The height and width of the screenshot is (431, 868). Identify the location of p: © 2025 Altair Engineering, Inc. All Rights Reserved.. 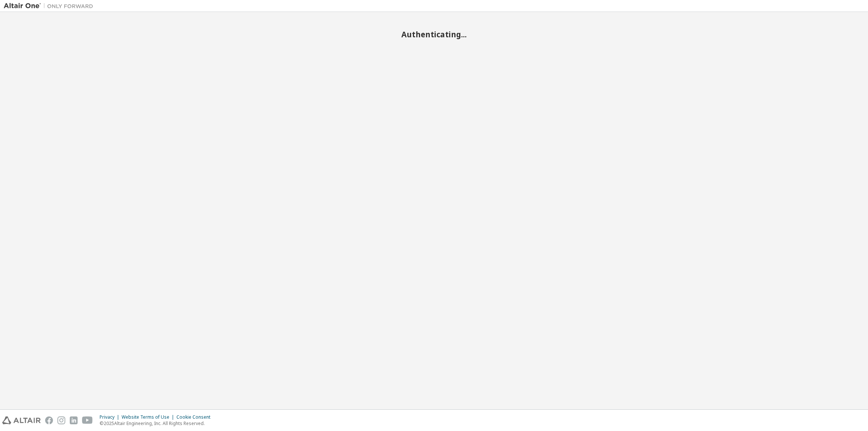
(157, 423).